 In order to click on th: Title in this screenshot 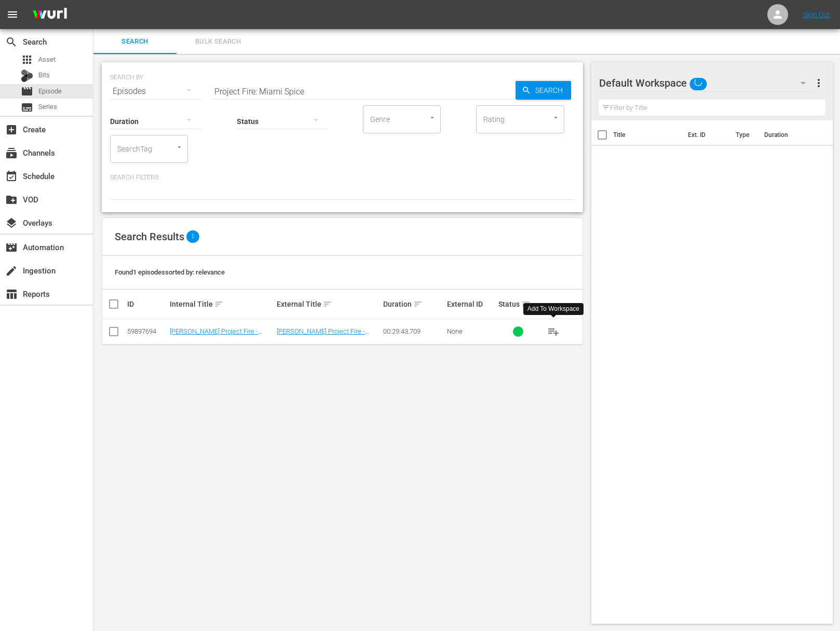, I will do `click(647, 135)`.